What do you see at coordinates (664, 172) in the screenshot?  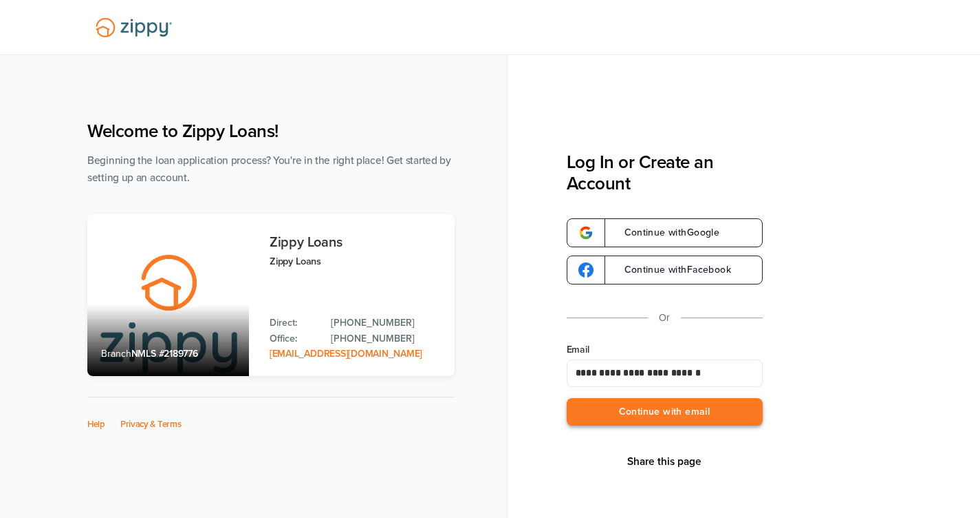 I see `h3: Log In or Create an Account` at bounding box center [664, 172].